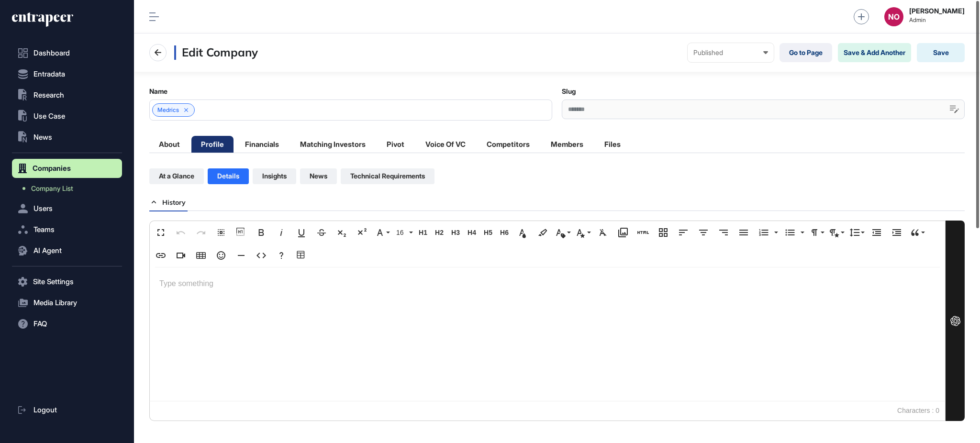 This screenshot has height=443, width=980. I want to click on span: Teams, so click(44, 230).